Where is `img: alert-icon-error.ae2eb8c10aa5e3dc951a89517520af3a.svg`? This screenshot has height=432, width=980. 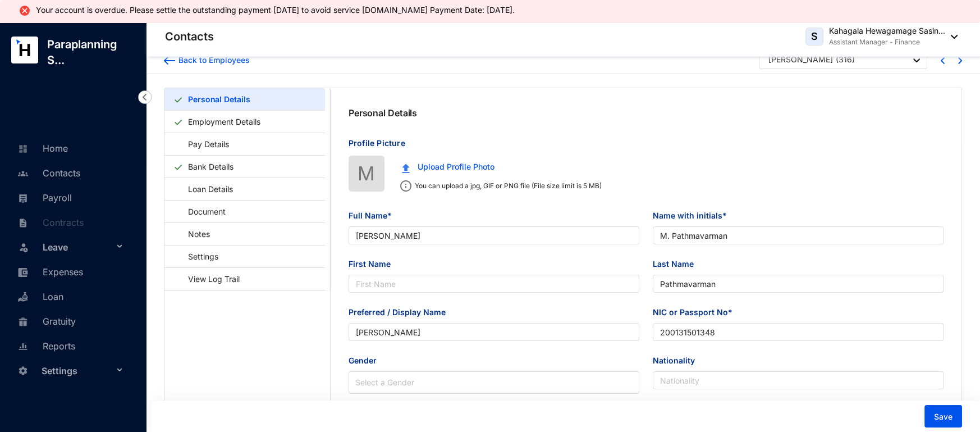
img: alert-icon-error.ae2eb8c10aa5e3dc951a89517520af3a.svg is located at coordinates (24, 10).